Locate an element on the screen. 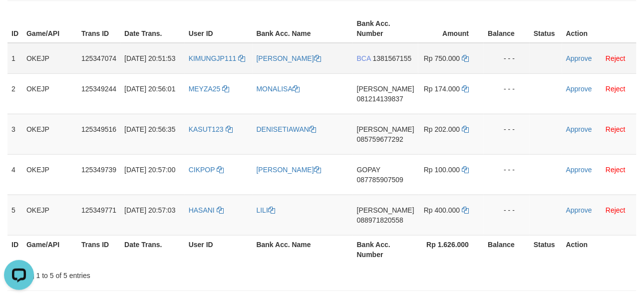 The image size is (644, 298). a: LILI is located at coordinates (265, 210).